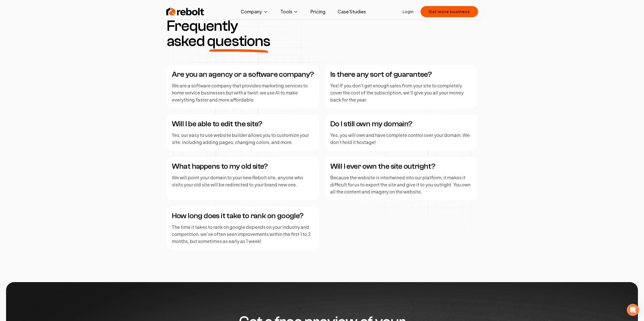 The height and width of the screenshot is (321, 644). What do you see at coordinates (243, 139) in the screenshot?
I see `p: Yes, our easy to use website builder allows you to customize your site: including adding pages, c...` at bounding box center [243, 139].